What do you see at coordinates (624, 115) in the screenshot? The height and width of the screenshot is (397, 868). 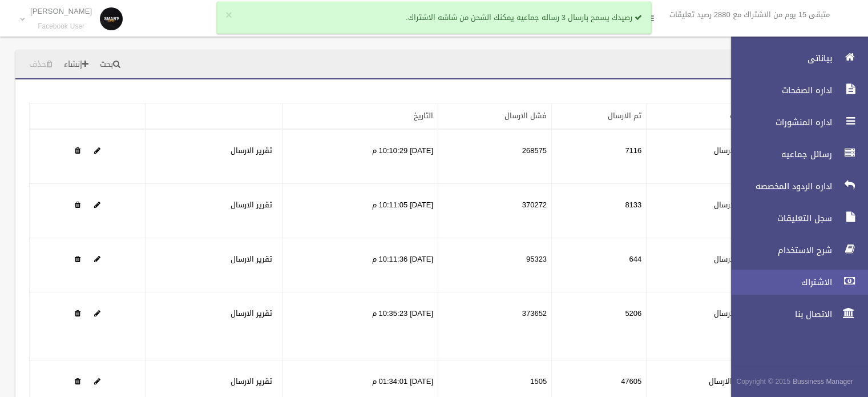 I see `a: تم الارسال` at bounding box center [624, 115].